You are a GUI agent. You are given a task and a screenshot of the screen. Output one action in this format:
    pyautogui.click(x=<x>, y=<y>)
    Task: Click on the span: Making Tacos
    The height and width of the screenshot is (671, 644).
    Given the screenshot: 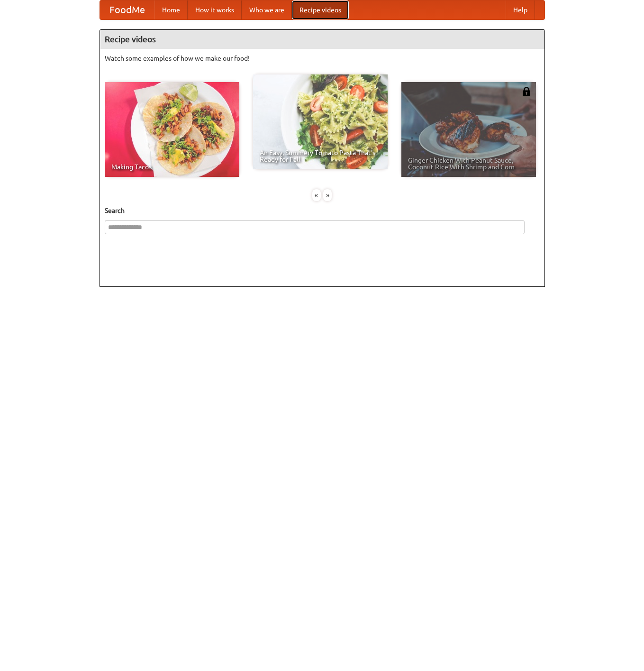 What is the action you would take?
    pyautogui.click(x=172, y=167)
    